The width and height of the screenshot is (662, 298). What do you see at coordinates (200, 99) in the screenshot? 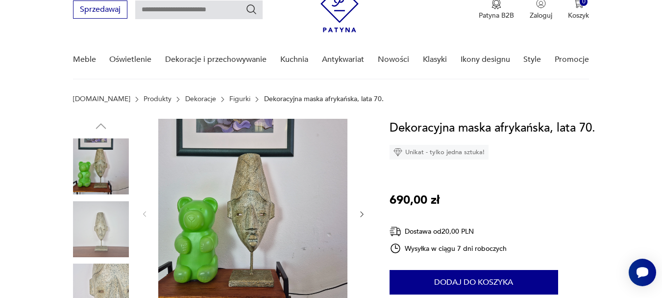
I see `a: Dekoracje` at bounding box center [200, 99].